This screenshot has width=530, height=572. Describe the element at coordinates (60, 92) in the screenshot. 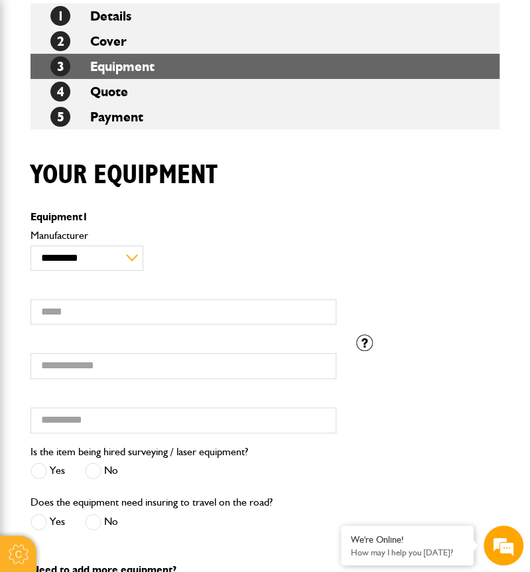

I see `span: 4` at that location.